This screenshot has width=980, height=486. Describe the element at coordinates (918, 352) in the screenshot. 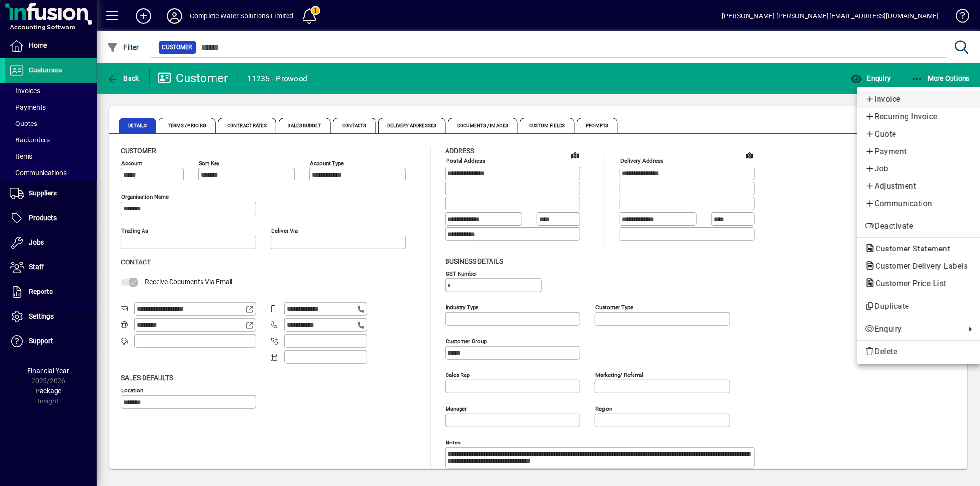

I see `span: Delete` at that location.